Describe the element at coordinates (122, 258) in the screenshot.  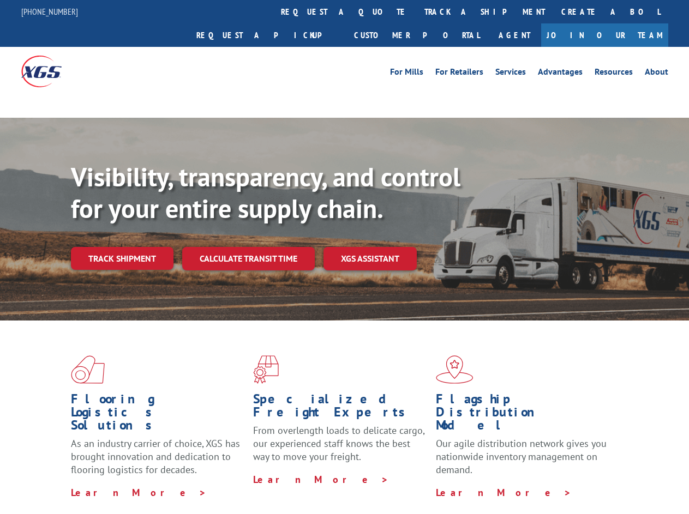
I see `a: Track shipment` at that location.